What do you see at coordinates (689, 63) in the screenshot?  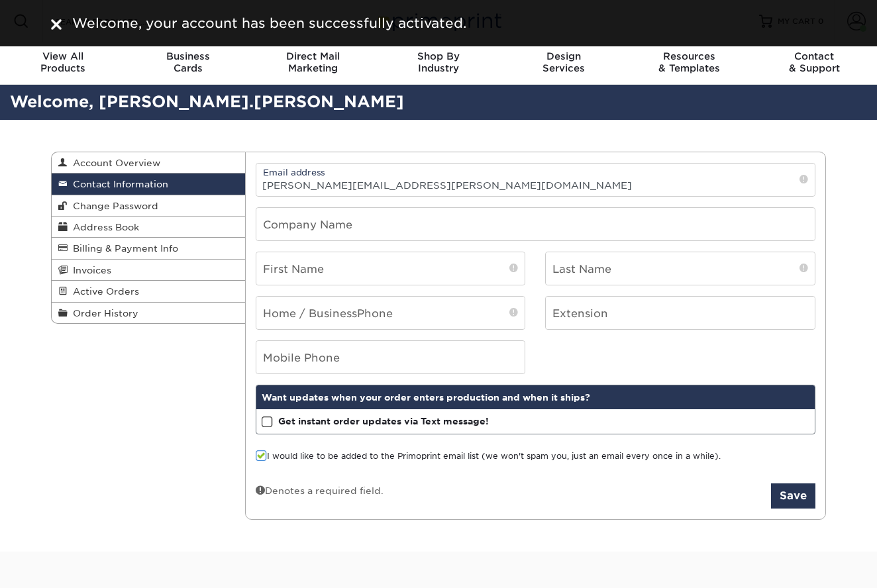 I see `a: Resources& Templates` at bounding box center [689, 63].